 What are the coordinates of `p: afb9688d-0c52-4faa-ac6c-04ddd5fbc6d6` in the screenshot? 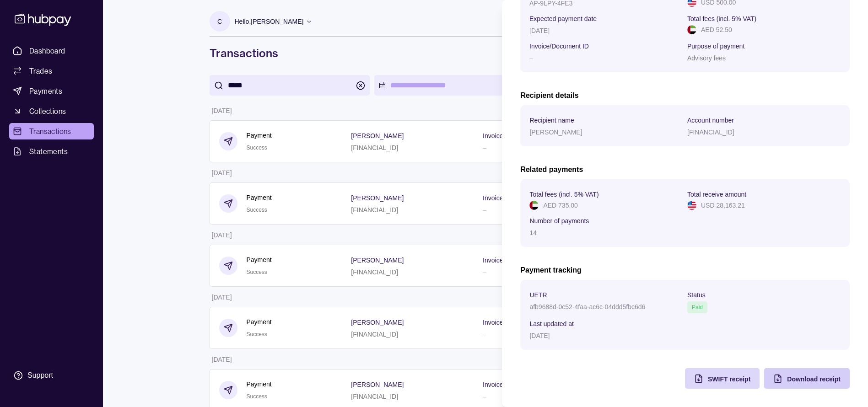 It's located at (587, 307).